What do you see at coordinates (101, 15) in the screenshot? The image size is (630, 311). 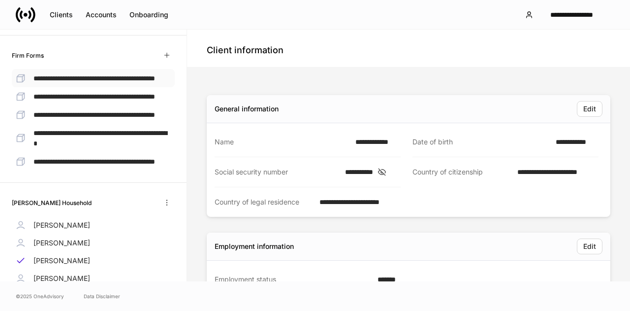 I see `div: Accounts` at bounding box center [101, 15].